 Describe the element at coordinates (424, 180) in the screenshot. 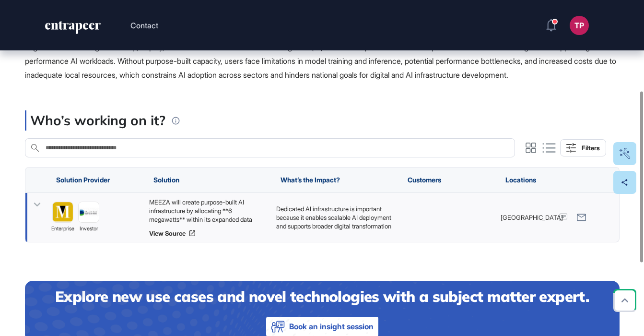

I see `span: Customers` at that location.